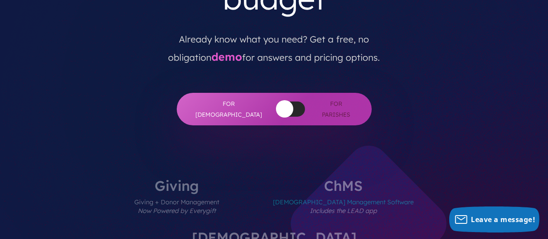 This screenshot has height=239, width=548. I want to click on span: Giving + Donor Management, so click(177, 211).